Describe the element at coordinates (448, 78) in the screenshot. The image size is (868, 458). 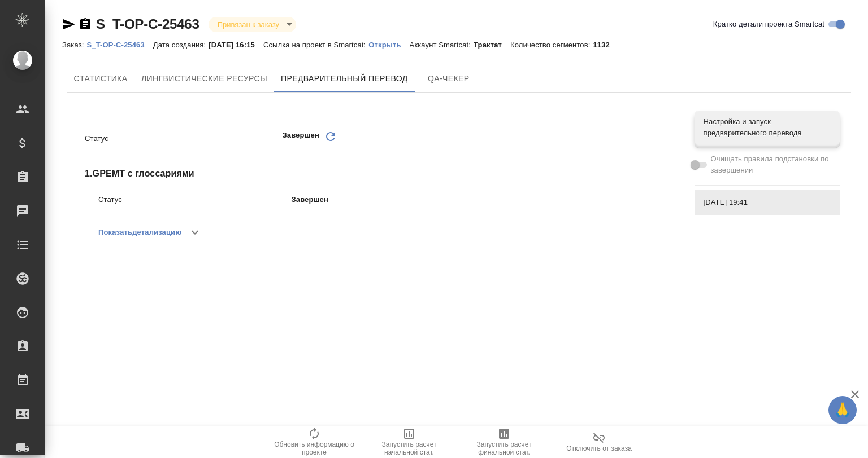
I see `span: QA-чекер` at that location.